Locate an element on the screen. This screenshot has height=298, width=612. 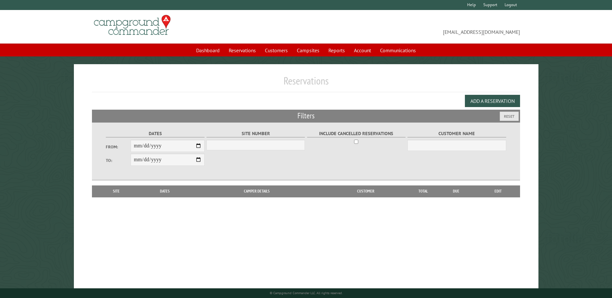
a: Reports is located at coordinates (337, 50).